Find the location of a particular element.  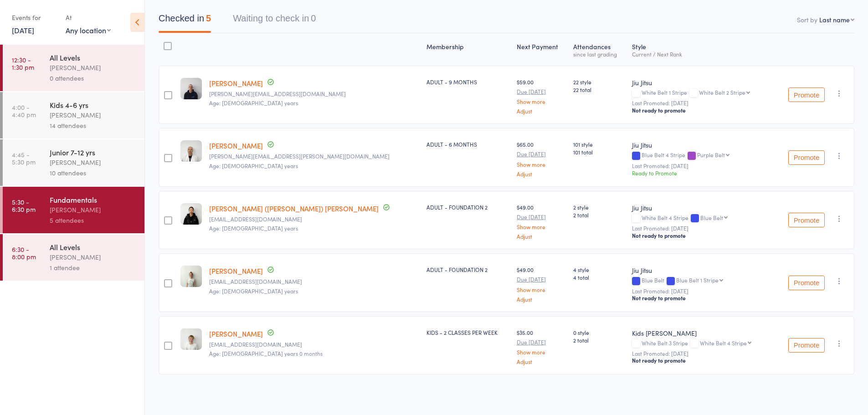

div: 5 attendees is located at coordinates (93, 220).